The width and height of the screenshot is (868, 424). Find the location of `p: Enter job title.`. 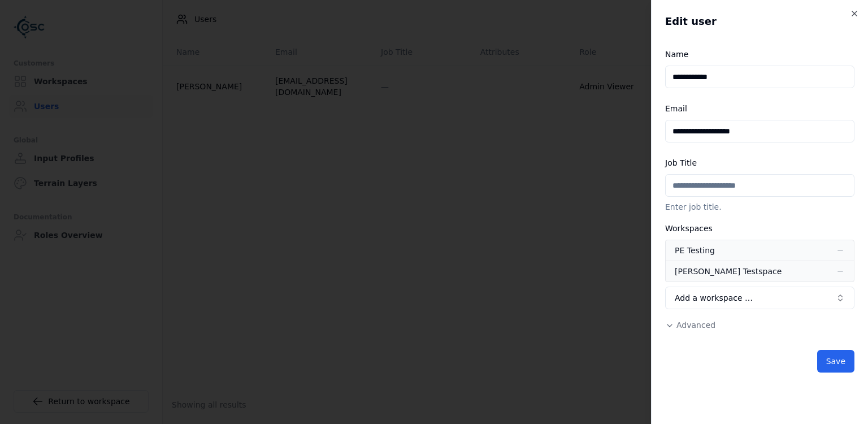

p: Enter job title. is located at coordinates (759, 208).